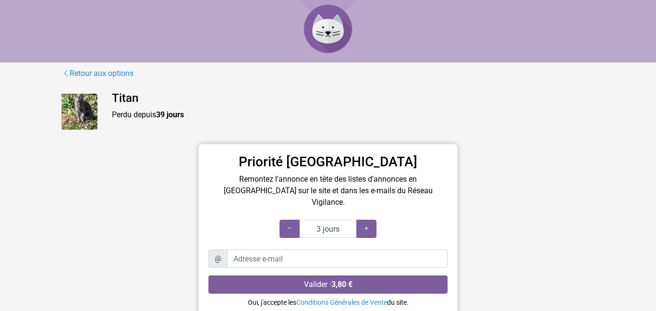  I want to click on a: Retour aux options, so click(98, 73).